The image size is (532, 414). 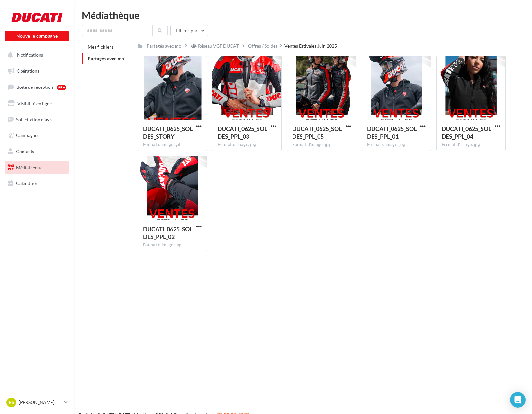 I want to click on div: 99+, so click(x=62, y=87).